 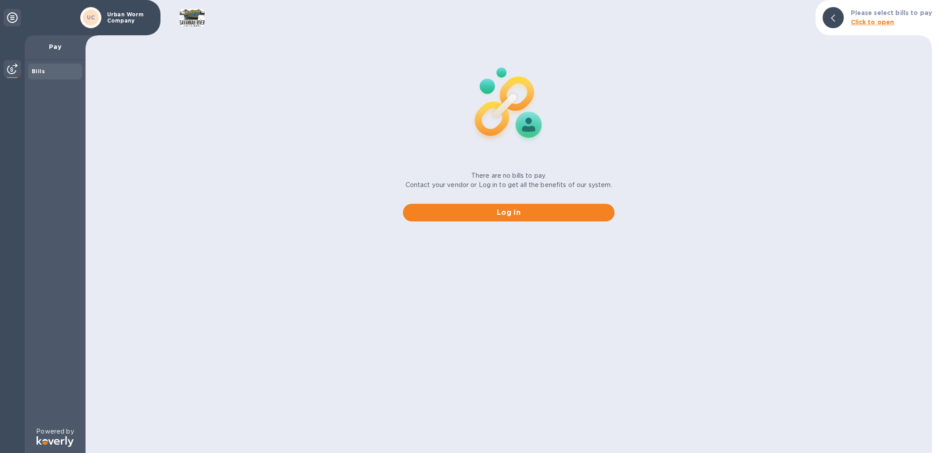 What do you see at coordinates (891, 13) in the screenshot?
I see `b: Please select bills to pay` at bounding box center [891, 13].